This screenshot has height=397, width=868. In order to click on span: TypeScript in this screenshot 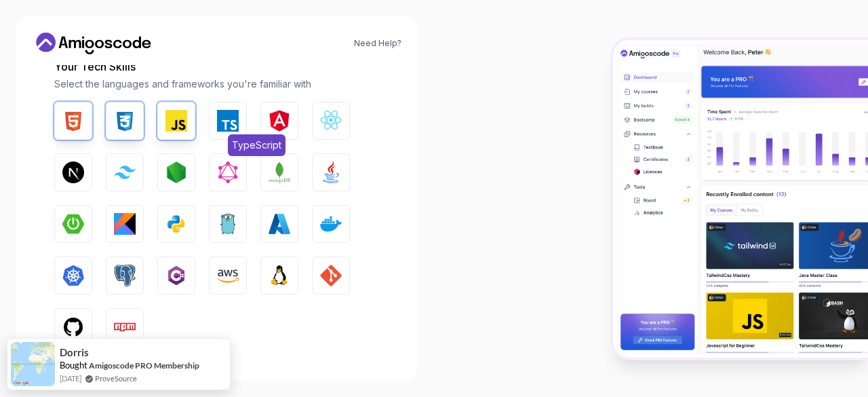, I will do `click(257, 145)`.